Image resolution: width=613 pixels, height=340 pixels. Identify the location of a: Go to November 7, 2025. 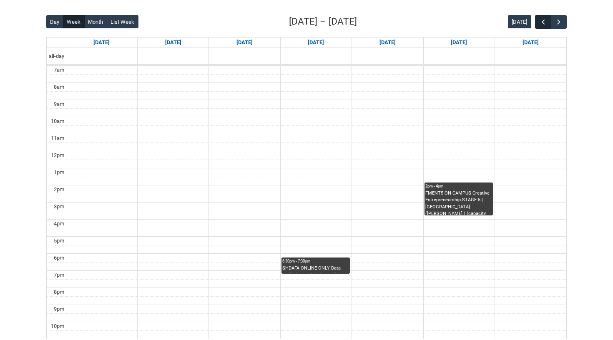
(459, 43).